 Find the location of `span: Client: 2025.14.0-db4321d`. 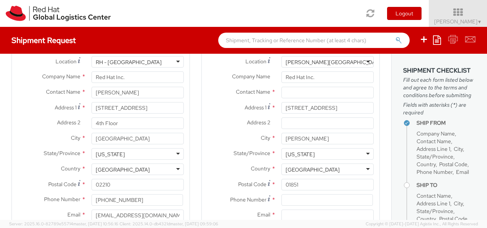

span: Client: 2025.14.0-db4321d is located at coordinates (169, 223).